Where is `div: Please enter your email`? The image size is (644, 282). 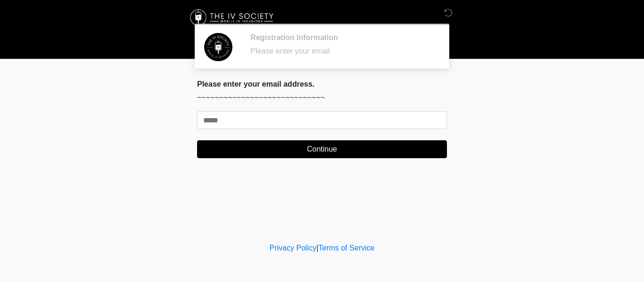
div: Please enter your email is located at coordinates (341, 51).